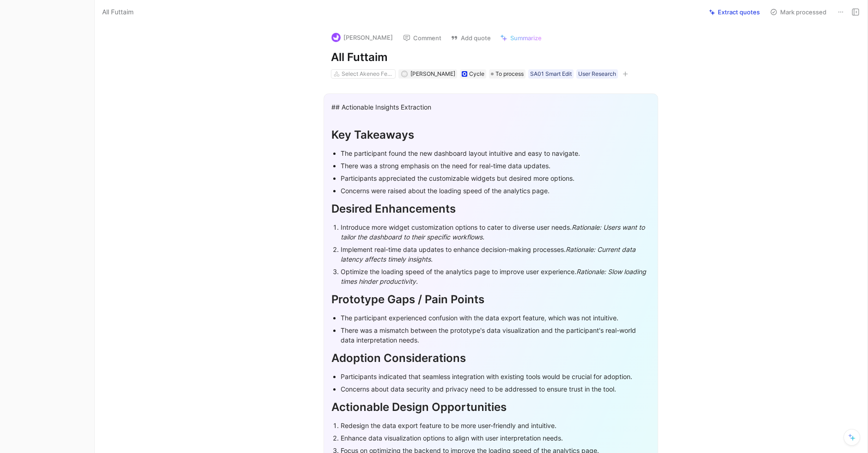  What do you see at coordinates (495, 166) in the screenshot?
I see `div: There was a strong emphasis on the need for real-time data updates.` at bounding box center [495, 166].